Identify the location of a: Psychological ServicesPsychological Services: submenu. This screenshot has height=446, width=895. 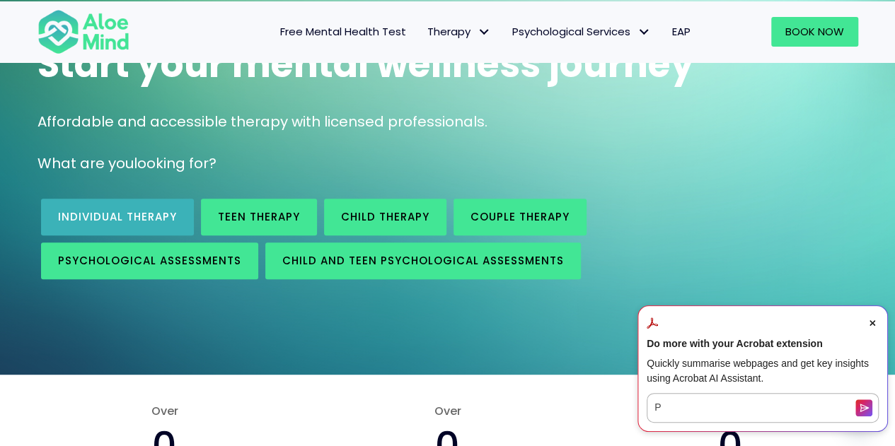
(581, 32).